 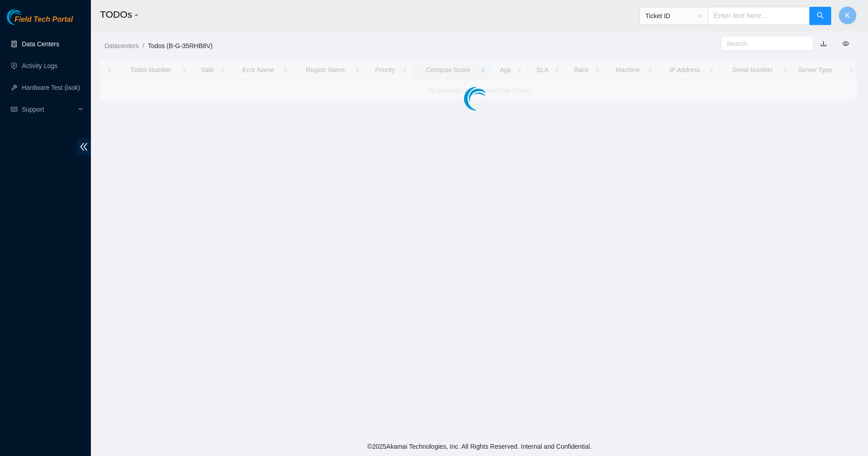 I want to click on a: Data Centers, so click(x=41, y=44).